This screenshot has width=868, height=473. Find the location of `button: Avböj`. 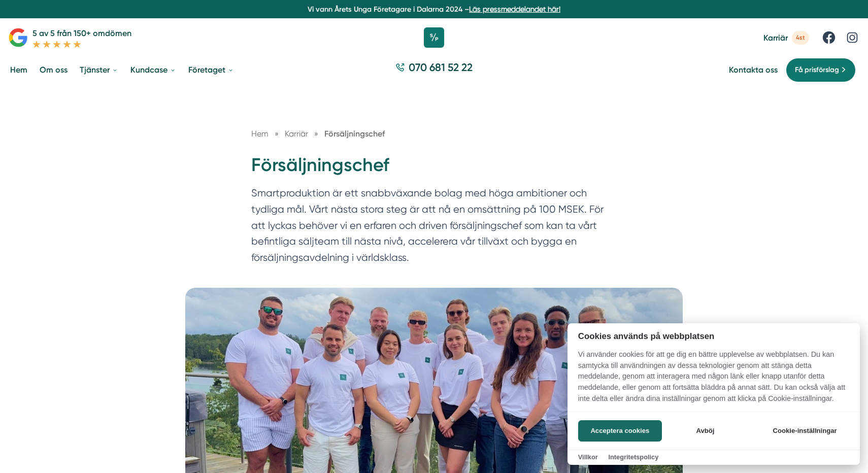

button: Avböj is located at coordinates (705, 431).